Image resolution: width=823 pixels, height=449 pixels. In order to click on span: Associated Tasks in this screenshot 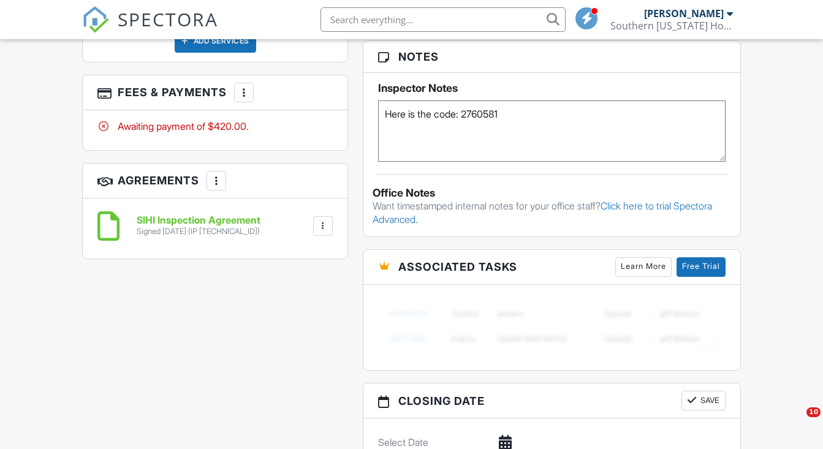, I will do `click(458, 267)`.